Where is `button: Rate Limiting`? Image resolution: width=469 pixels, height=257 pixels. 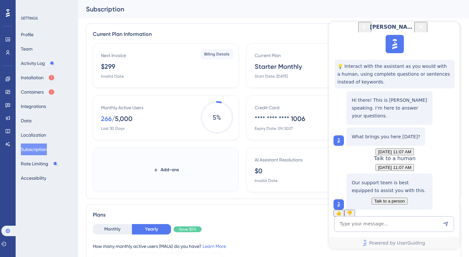 button: Rate Limiting is located at coordinates (39, 163).